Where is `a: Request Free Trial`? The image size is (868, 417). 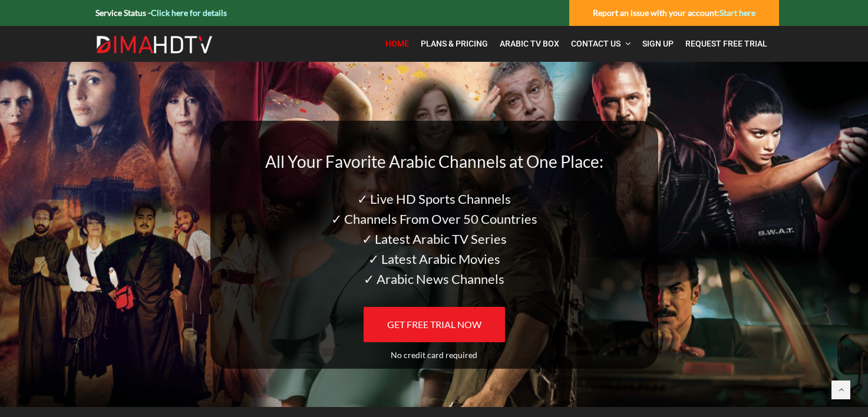
a: Request Free Trial is located at coordinates (726, 43).